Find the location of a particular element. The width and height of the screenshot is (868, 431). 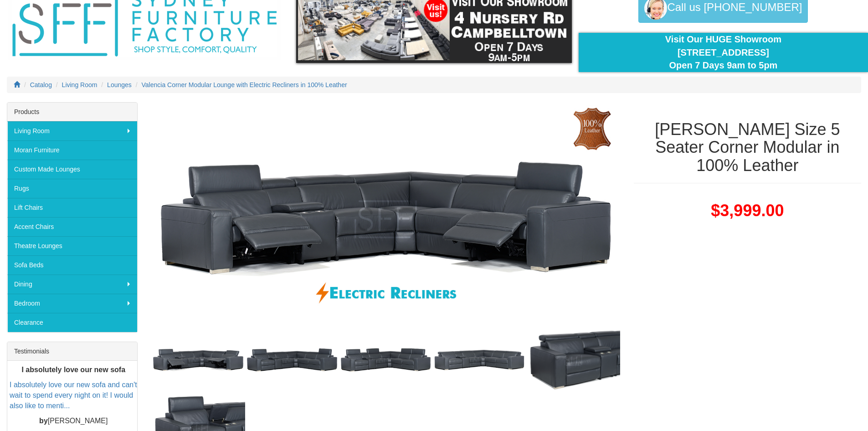

a: Theatre Lounges is located at coordinates (72, 245).